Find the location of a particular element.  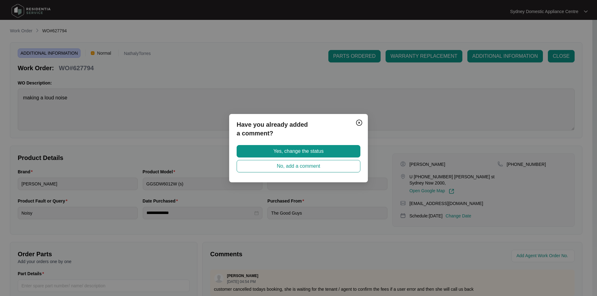

button: Yes, change the status is located at coordinates (298, 151).